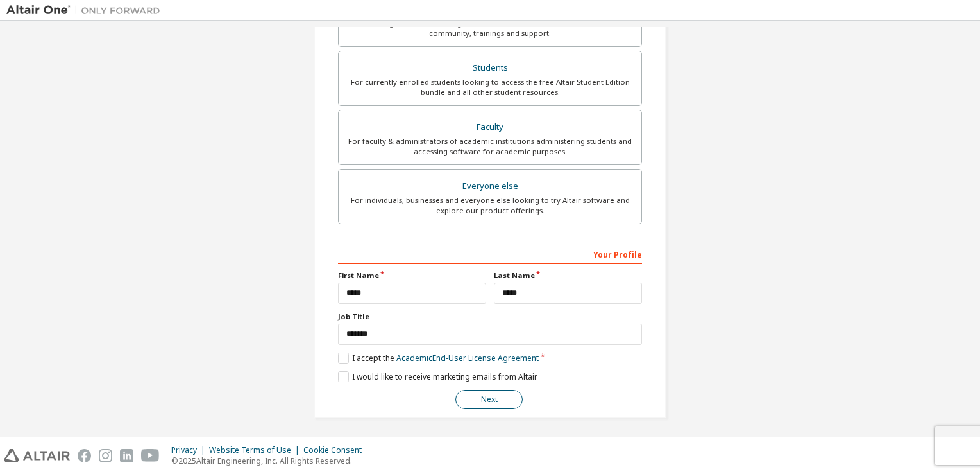  What do you see at coordinates (567, 275) in the screenshot?
I see `label: Last Name` at bounding box center [567, 275].